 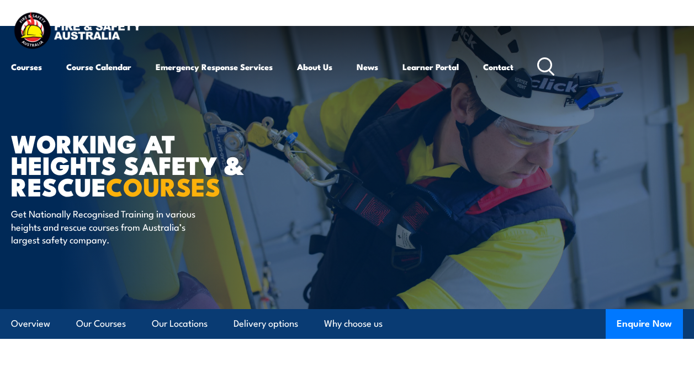 I want to click on button: Enquire Now, so click(x=645, y=324).